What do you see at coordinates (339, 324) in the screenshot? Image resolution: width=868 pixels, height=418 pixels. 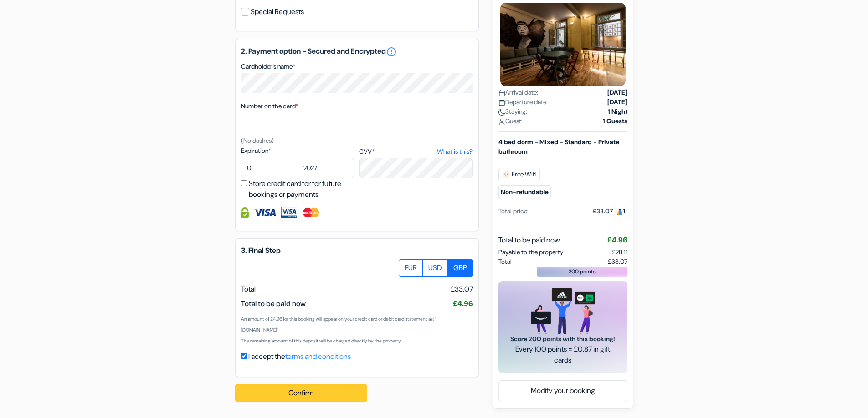 I see `small: An amount of £4.96 for this booking will appear on your credit card or debit card statement as: "...` at bounding box center [339, 324].